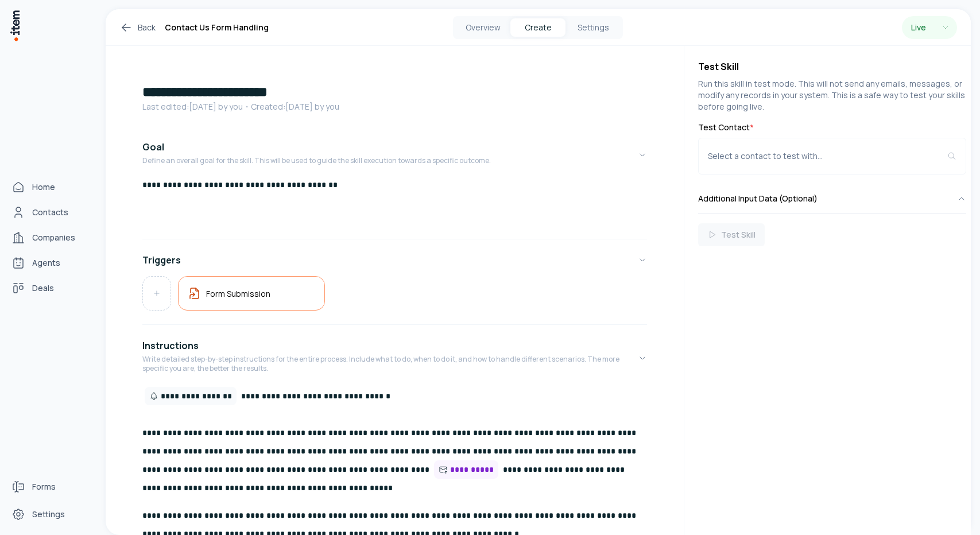 This screenshot has width=980, height=535. Describe the element at coordinates (50, 237) in the screenshot. I see `a: Companies` at that location.